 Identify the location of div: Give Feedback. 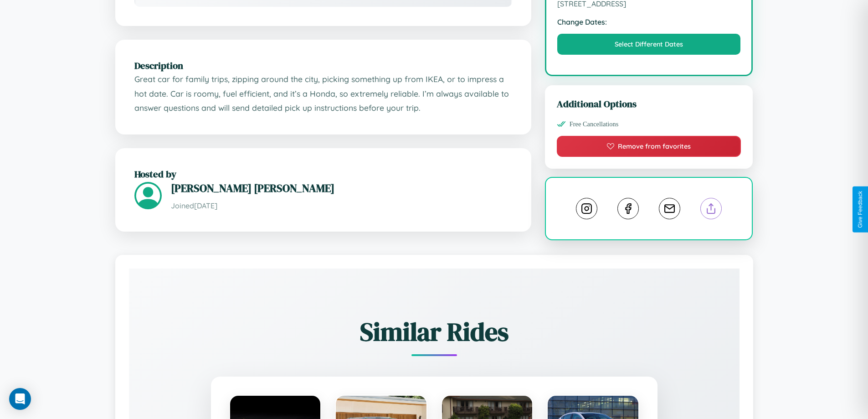
(860, 209).